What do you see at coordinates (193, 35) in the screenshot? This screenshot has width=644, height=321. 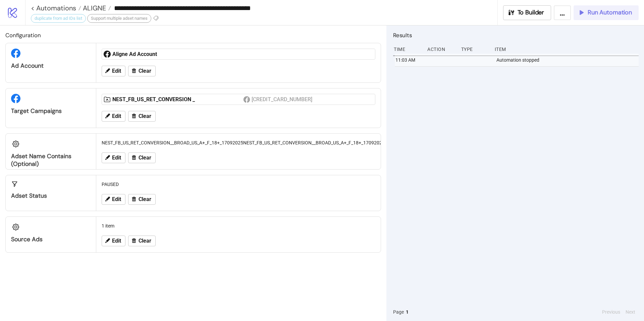 I see `h2: Configuration` at bounding box center [193, 35].